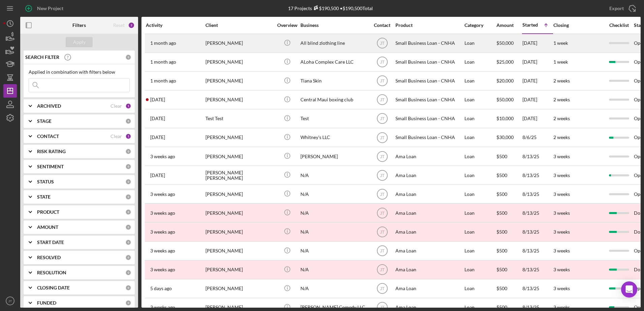 The width and height of the screenshot is (644, 311). Describe the element at coordinates (239, 25) in the screenshot. I see `div: Client` at that location.